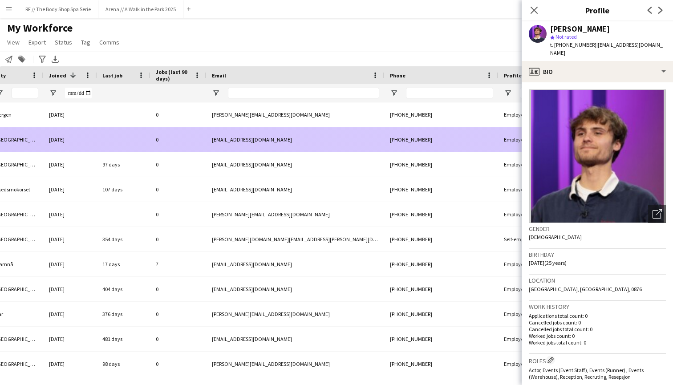 The width and height of the screenshot is (673, 385). What do you see at coordinates (597, 329) in the screenshot?
I see `p: Cancelled jobs total count: 0` at bounding box center [597, 329].